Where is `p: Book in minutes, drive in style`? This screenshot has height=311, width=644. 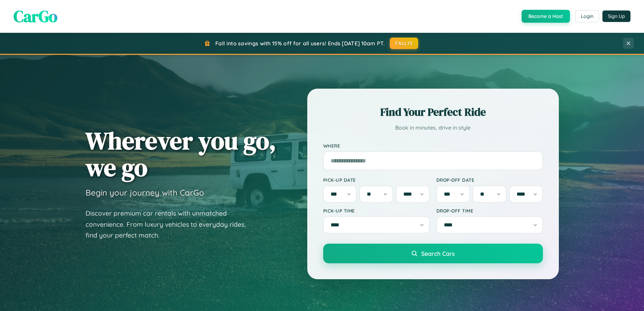 p: Book in minutes, drive in style is located at coordinates (433, 128).